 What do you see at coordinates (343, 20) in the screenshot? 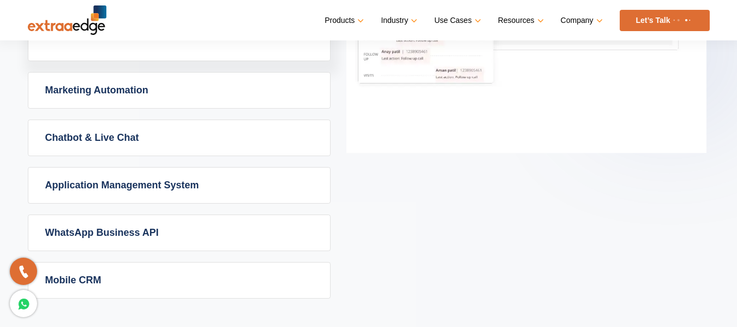
I see `a: Products` at bounding box center [343, 20].